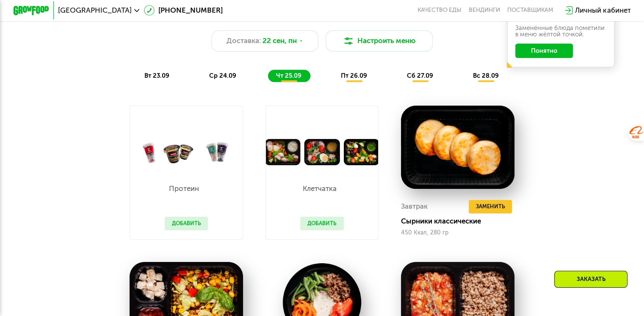 The width and height of the screenshot is (644, 316). Describe the element at coordinates (279, 41) in the screenshot. I see `span: 22 сен, пн` at that location.